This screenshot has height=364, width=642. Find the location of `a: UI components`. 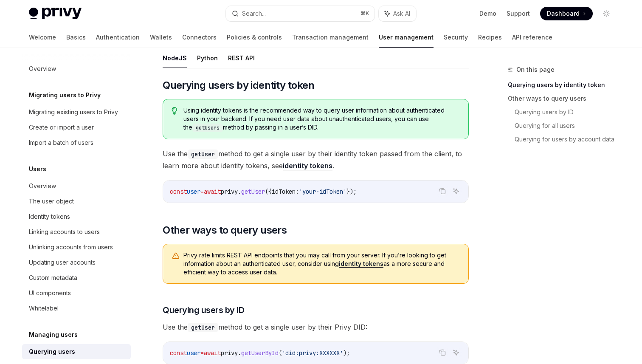

a: UI components is located at coordinates (77, 293).